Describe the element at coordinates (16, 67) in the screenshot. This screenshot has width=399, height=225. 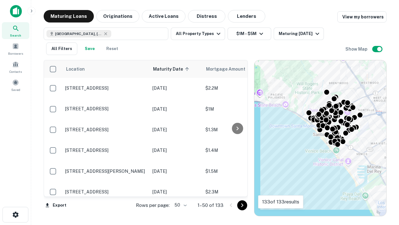
I see `div: Contacts` at that location.